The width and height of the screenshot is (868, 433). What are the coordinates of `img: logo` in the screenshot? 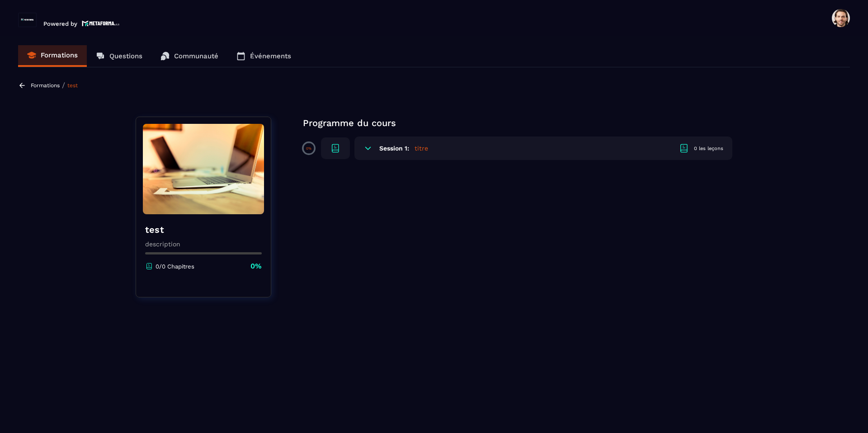 It's located at (101, 23).